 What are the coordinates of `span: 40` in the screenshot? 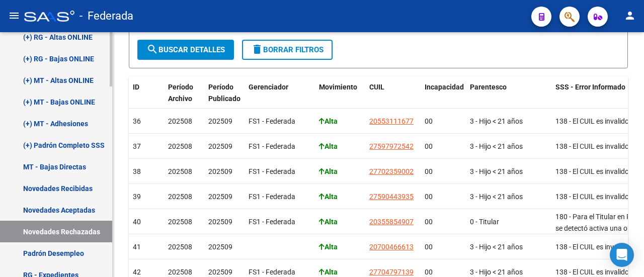 It's located at (137, 222).